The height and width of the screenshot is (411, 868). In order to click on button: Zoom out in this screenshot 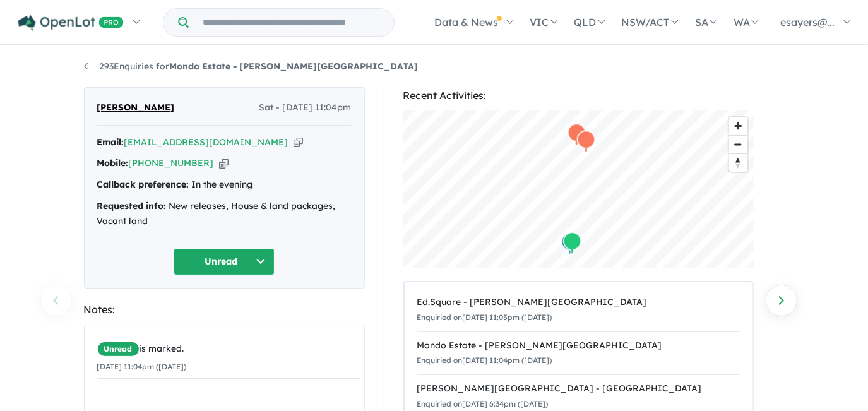, I will do `click(738, 144)`.